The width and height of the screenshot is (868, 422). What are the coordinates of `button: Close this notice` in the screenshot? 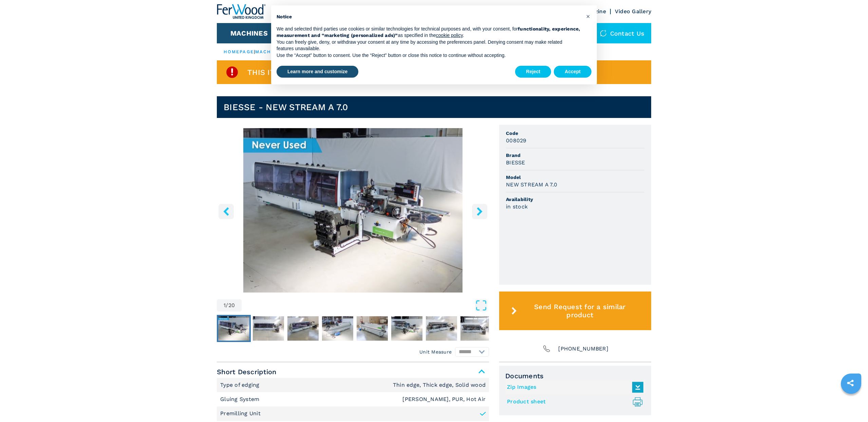 It's located at (588, 16).